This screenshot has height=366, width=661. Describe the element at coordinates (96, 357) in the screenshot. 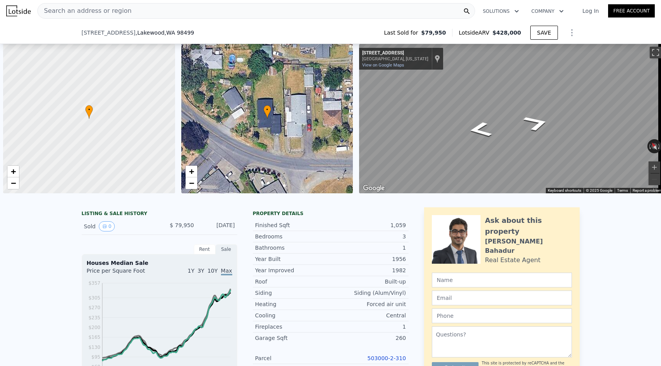

I see `tspan: $95` at that location.